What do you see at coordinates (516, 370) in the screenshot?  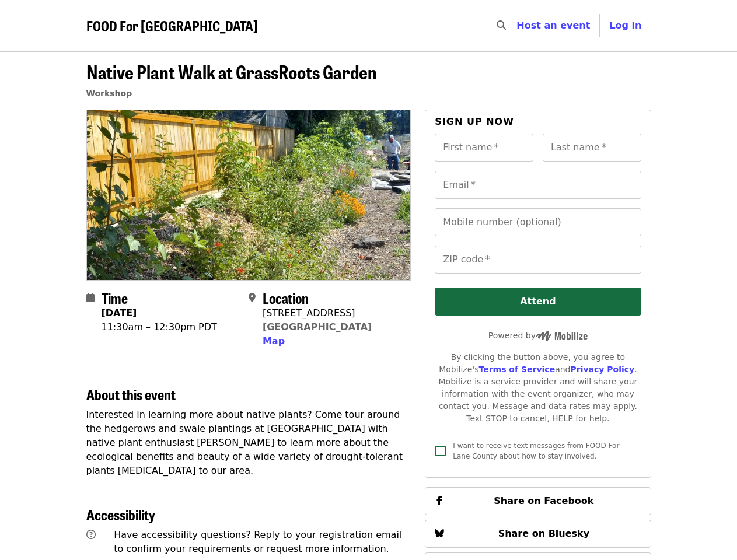 I see `a: Terms of Service` at bounding box center [516, 370].